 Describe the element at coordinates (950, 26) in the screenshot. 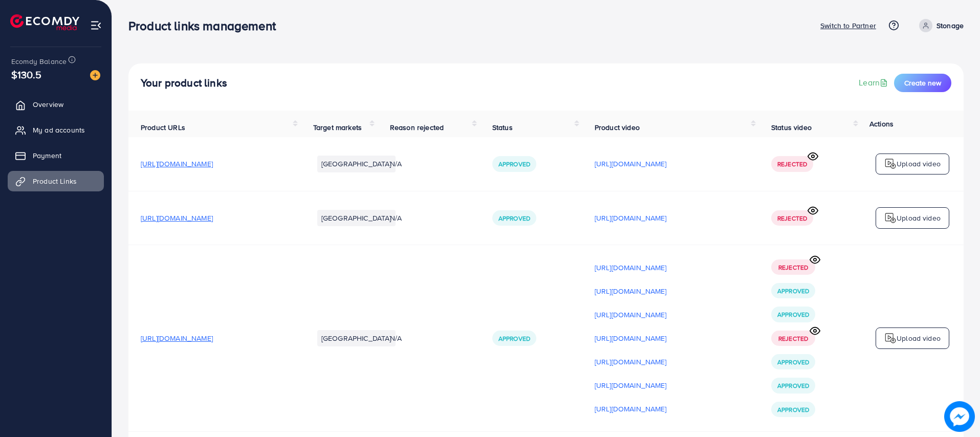

I see `p: Stonage` at that location.